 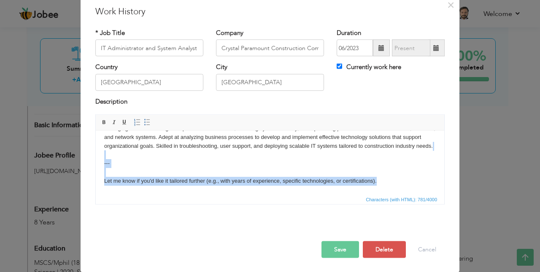 What do you see at coordinates (340, 250) in the screenshot?
I see `button: Save` at bounding box center [340, 250].